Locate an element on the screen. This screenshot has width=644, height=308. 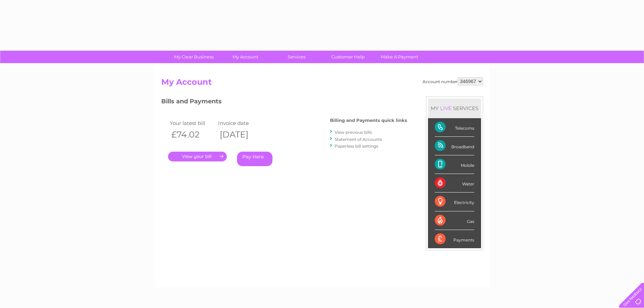
div: Broadband is located at coordinates (454, 146).